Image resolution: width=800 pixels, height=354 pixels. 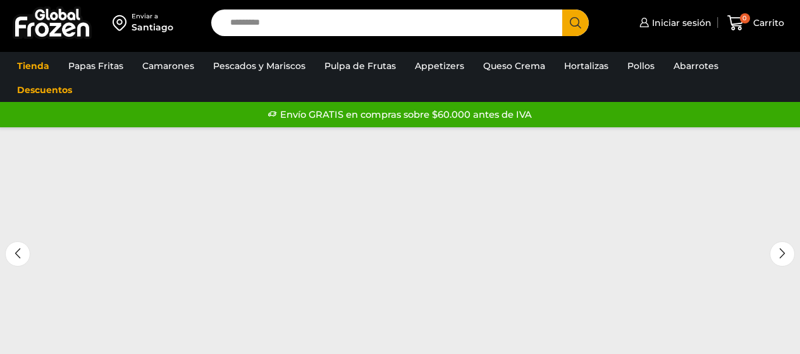 What do you see at coordinates (168, 66) in the screenshot?
I see `a: Camarones` at bounding box center [168, 66].